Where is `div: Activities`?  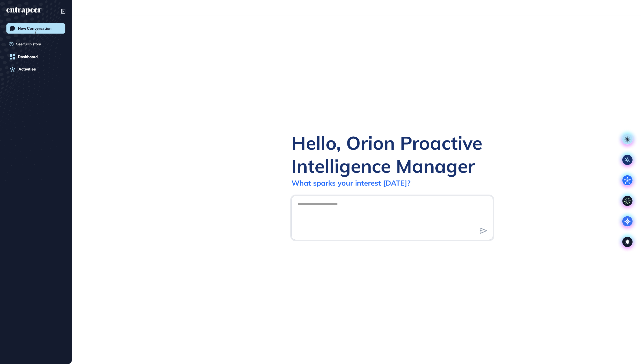 div: Activities is located at coordinates (27, 69).